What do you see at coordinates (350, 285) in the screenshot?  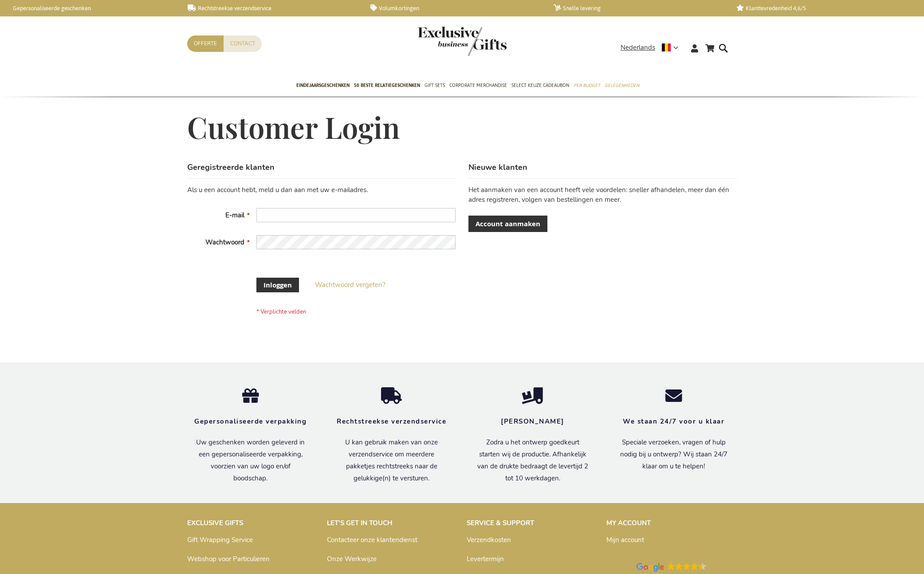 I see `a: Wachtwoord vergeten?` at bounding box center [350, 285].